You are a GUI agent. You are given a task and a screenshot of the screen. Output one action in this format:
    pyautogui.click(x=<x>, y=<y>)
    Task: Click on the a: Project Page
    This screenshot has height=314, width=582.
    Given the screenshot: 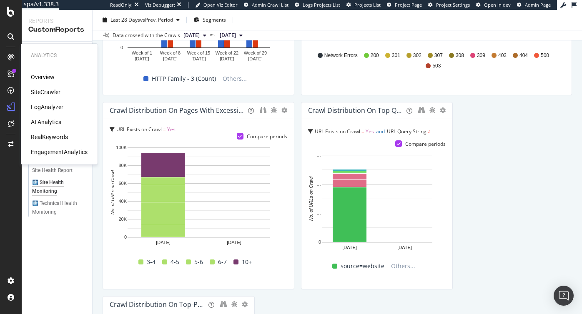 What is the action you would take?
    pyautogui.click(x=404, y=5)
    